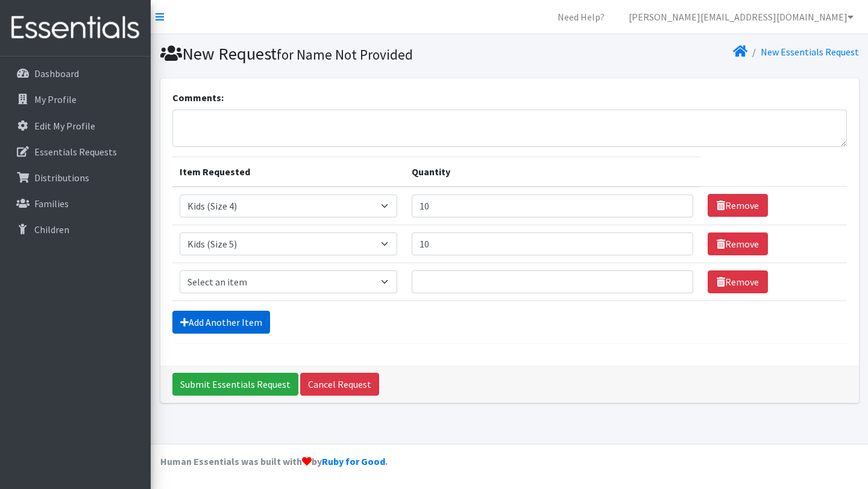  I want to click on a: Families, so click(75, 204).